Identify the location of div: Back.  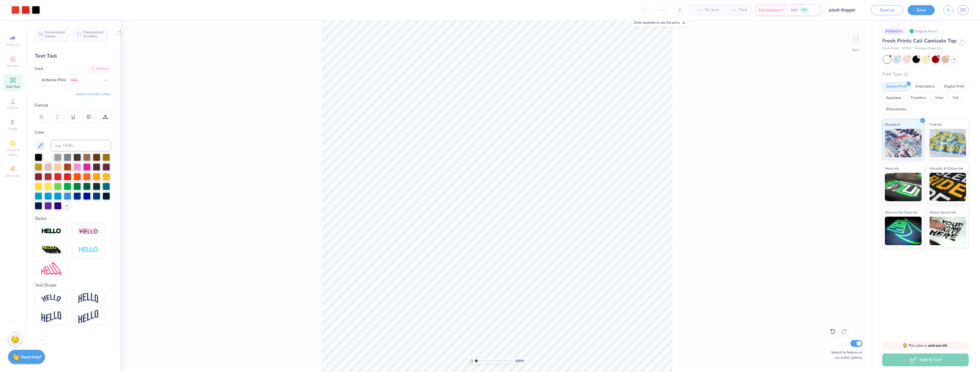
(856, 50).